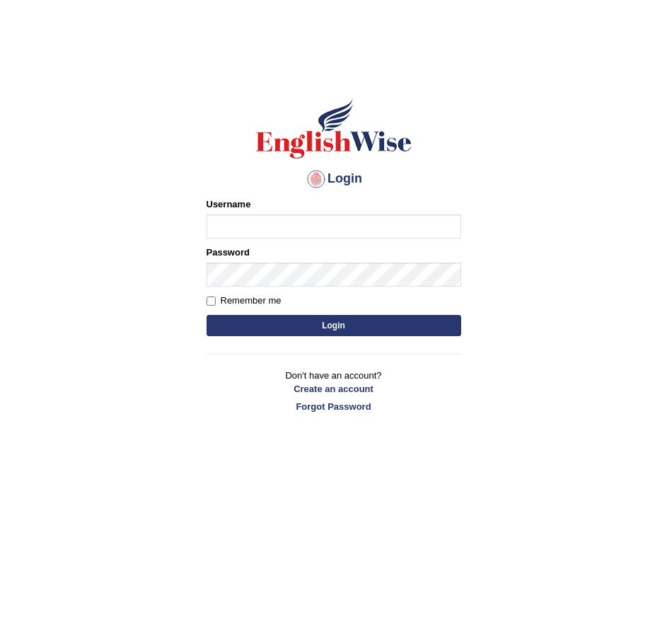 This screenshot has width=667, height=644. I want to click on h4: Login, so click(334, 179).